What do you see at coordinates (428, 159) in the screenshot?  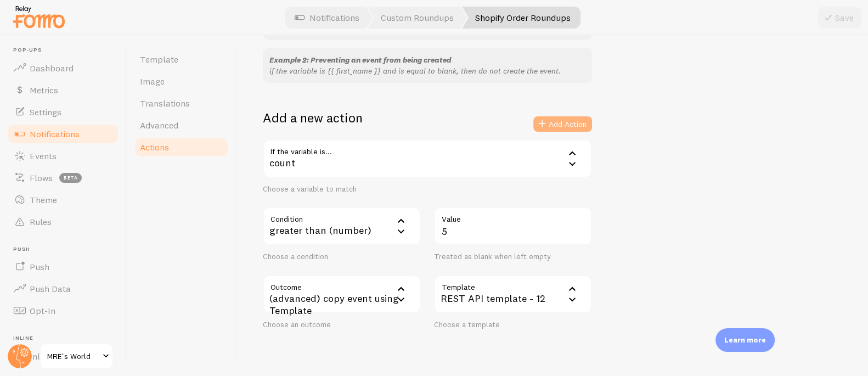 I see `div: count` at bounding box center [428, 159].